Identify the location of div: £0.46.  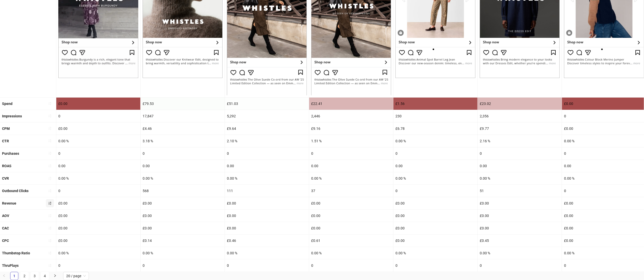
(267, 241).